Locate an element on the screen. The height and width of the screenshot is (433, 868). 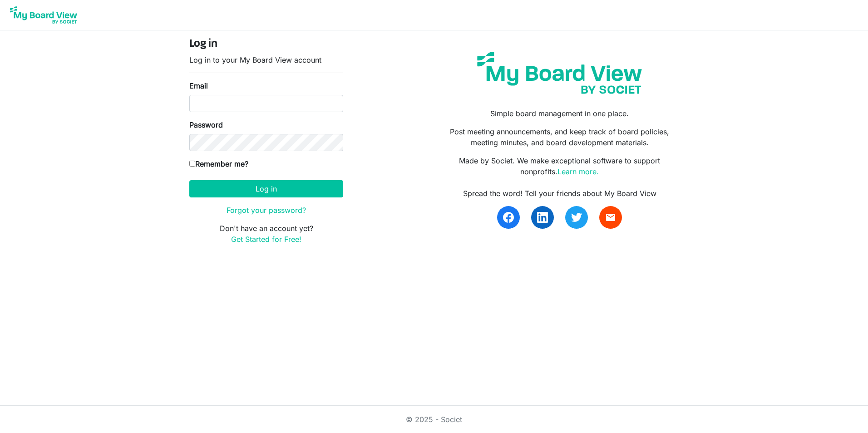
a: email is located at coordinates (611, 217).